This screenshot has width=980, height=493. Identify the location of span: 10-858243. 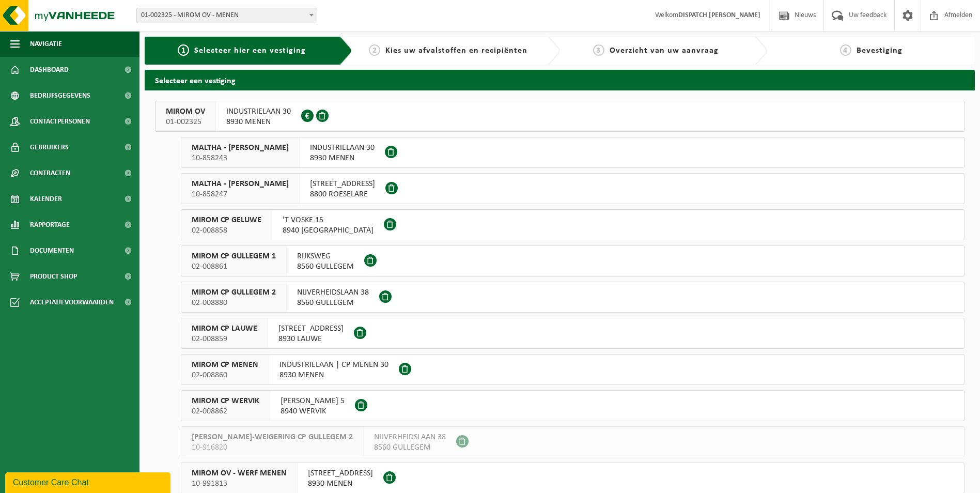
(240, 158).